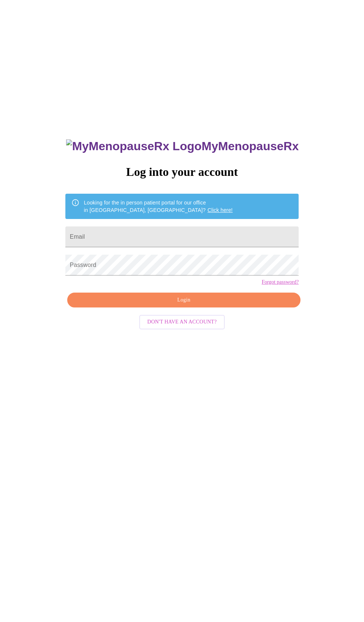 The height and width of the screenshot is (622, 364). What do you see at coordinates (184, 300) in the screenshot?
I see `span: Login` at bounding box center [184, 300].